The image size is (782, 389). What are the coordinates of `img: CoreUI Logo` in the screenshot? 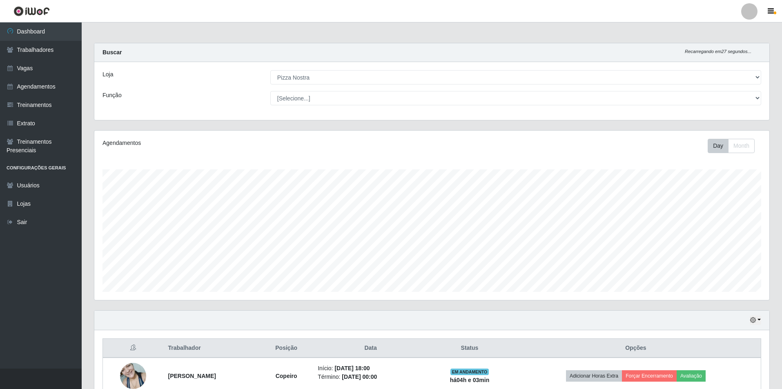 It's located at (31, 11).